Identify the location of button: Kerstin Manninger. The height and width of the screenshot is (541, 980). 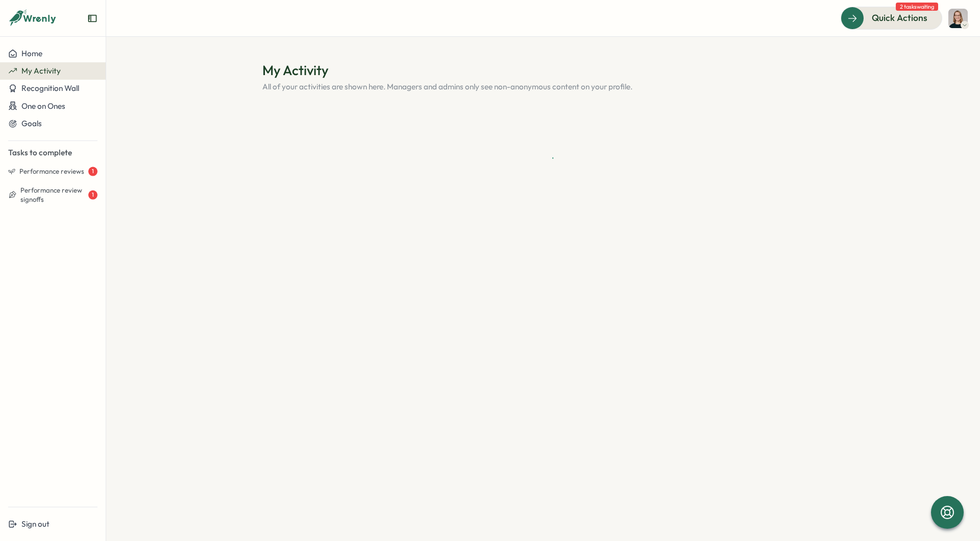
(958, 18).